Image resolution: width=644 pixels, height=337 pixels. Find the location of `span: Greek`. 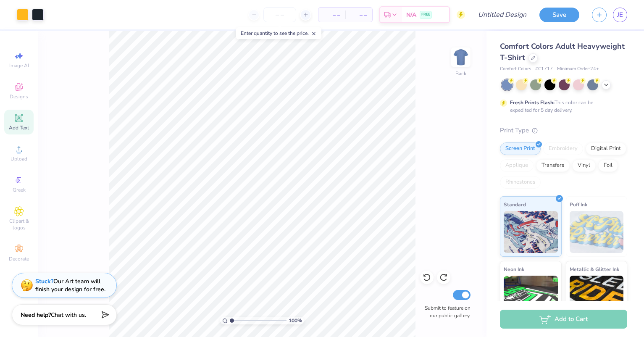

span: Greek is located at coordinates (19, 190).